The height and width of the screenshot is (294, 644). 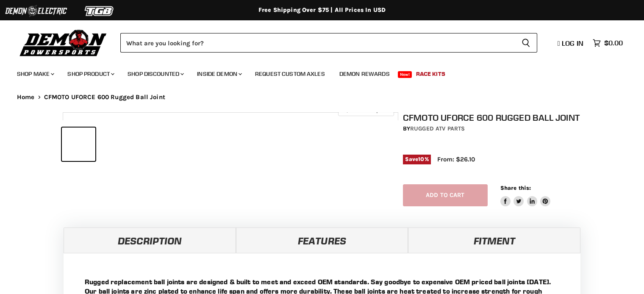 I want to click on a: Log in, so click(x=571, y=44).